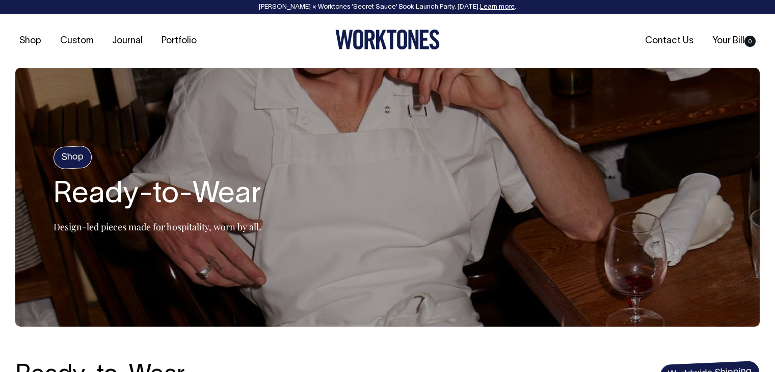  I want to click on a: Learn more, so click(497, 7).